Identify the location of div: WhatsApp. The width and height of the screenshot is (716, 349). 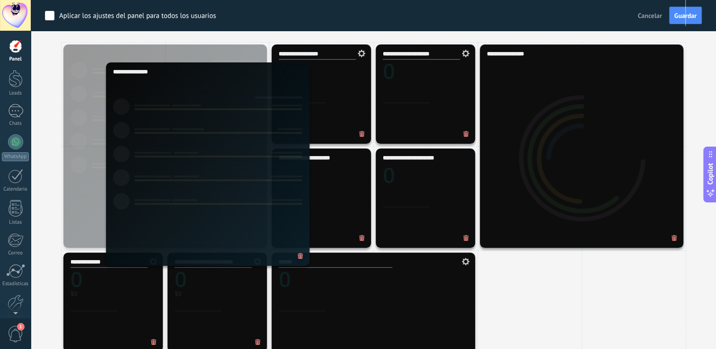
(15, 157).